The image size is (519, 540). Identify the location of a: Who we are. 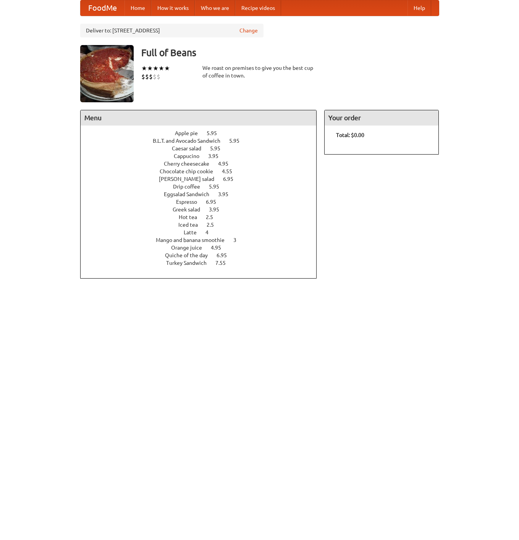
(215, 8).